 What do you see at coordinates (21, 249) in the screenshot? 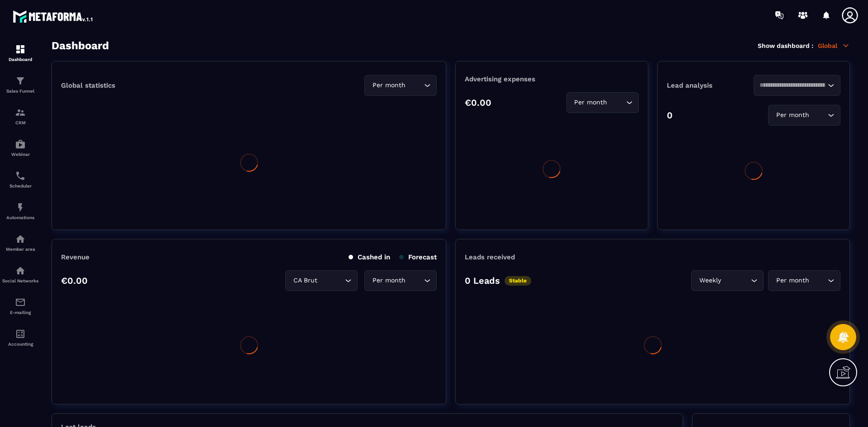
I see `p: Member area` at bounding box center [21, 249].